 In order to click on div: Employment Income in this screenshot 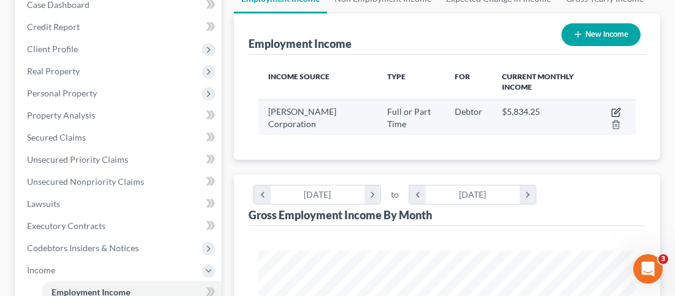, I will do `click(300, 44)`.